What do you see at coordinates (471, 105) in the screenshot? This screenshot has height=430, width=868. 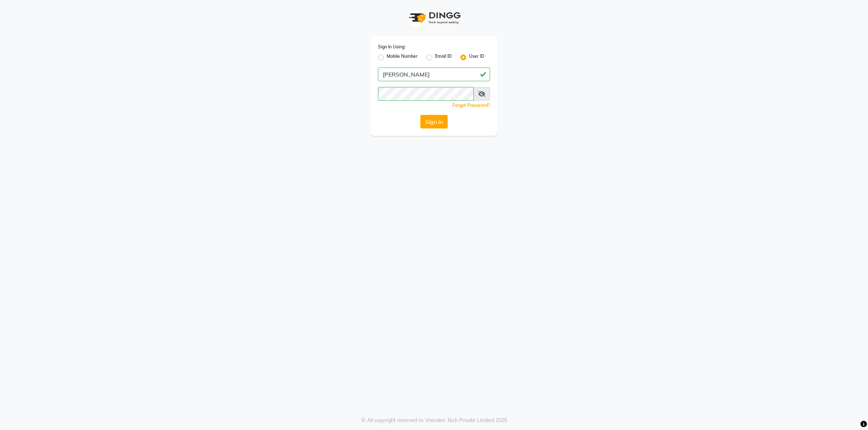 I see `a: Forgot Password?` at bounding box center [471, 105].